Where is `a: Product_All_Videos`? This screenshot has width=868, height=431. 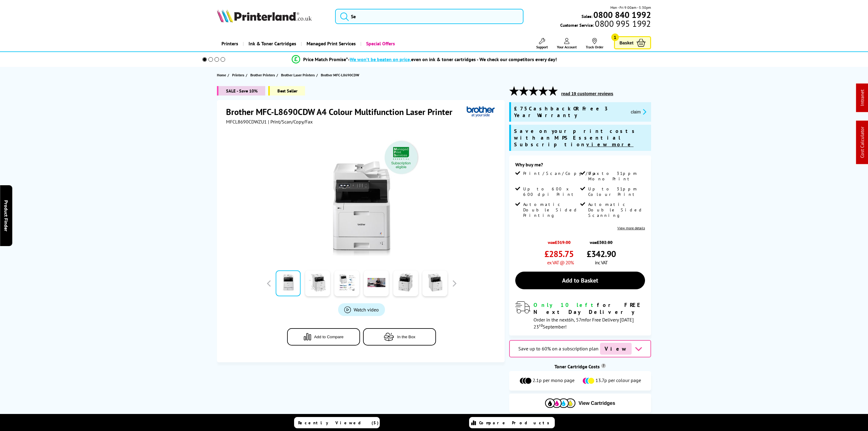
a: Product_All_Videos is located at coordinates (361, 310).